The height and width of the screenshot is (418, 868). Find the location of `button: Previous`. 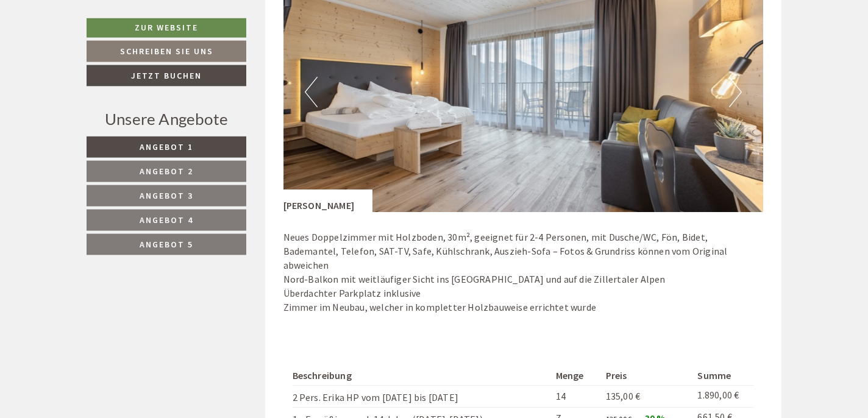

button: Previous is located at coordinates (311, 92).